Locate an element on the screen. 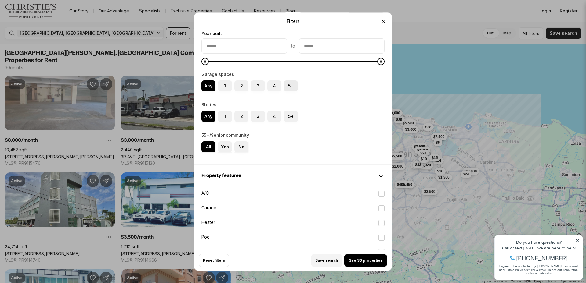 This screenshot has height=283, width=586. button: Save search is located at coordinates (326, 261).